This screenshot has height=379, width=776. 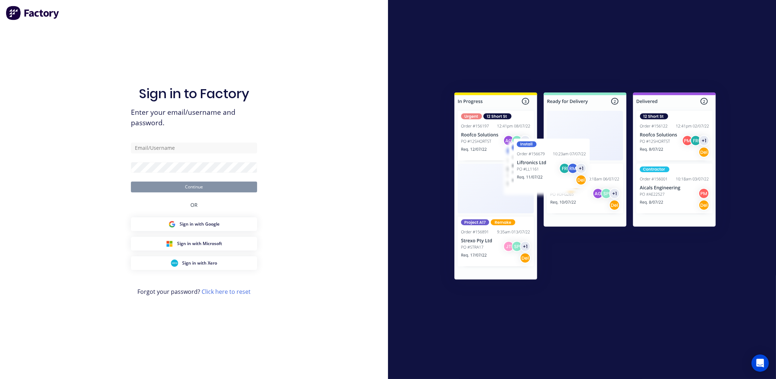 What do you see at coordinates (200, 224) in the screenshot?
I see `span: Sign in with Google` at bounding box center [200, 224].